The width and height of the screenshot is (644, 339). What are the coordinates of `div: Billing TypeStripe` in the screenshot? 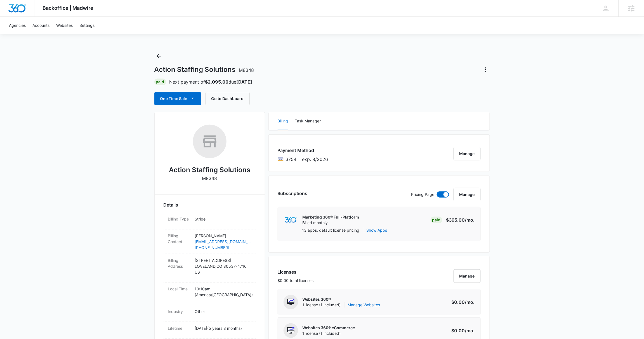 It's located at (210, 221).